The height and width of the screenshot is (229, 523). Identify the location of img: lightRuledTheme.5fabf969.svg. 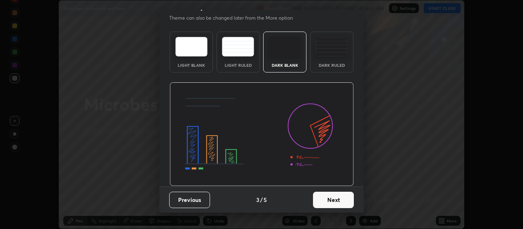
(238, 47).